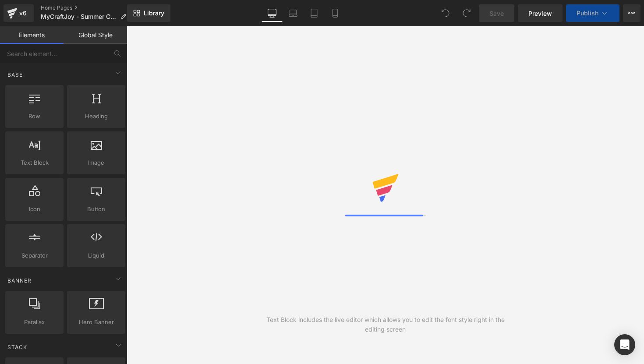 The height and width of the screenshot is (364, 644). Describe the element at coordinates (15, 75) in the screenshot. I see `span: Base` at that location.